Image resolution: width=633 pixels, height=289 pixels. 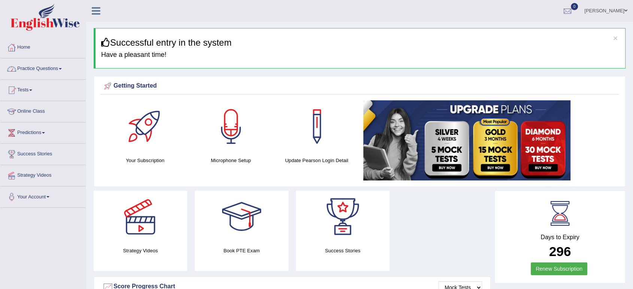 What do you see at coordinates (242, 251) in the screenshot?
I see `h4: Book PTE Exam` at bounding box center [242, 251].